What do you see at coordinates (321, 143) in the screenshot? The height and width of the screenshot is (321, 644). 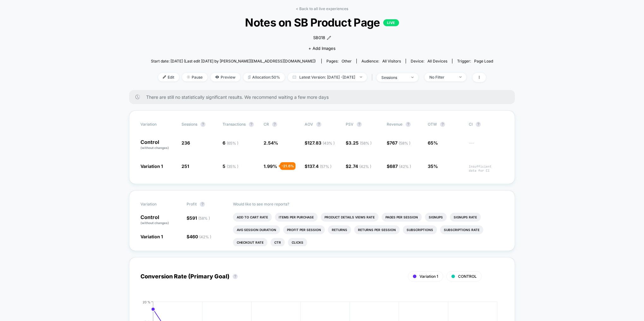 I see `span: 127.83` at bounding box center [321, 143].